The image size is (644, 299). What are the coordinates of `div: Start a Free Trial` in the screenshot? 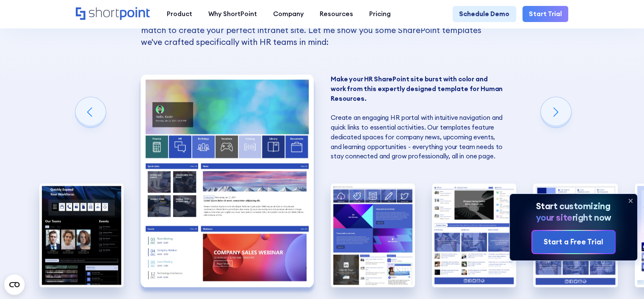 It's located at (573, 242).